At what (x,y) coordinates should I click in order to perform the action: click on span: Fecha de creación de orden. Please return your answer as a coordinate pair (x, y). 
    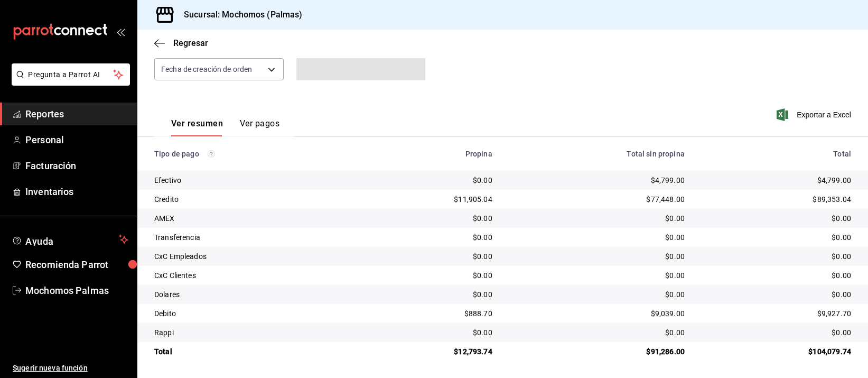
    Looking at the image, I should click on (207, 69).